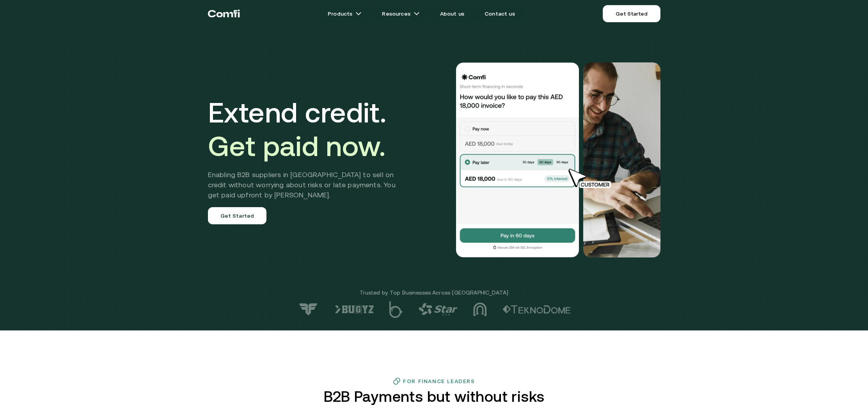 Image resolution: width=868 pixels, height=410 pixels. I want to click on img: logo-7, so click(308, 309).